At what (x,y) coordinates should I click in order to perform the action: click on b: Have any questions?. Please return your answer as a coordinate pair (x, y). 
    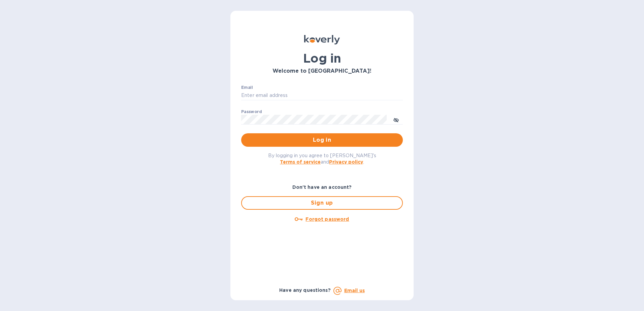
    Looking at the image, I should click on (305, 290).